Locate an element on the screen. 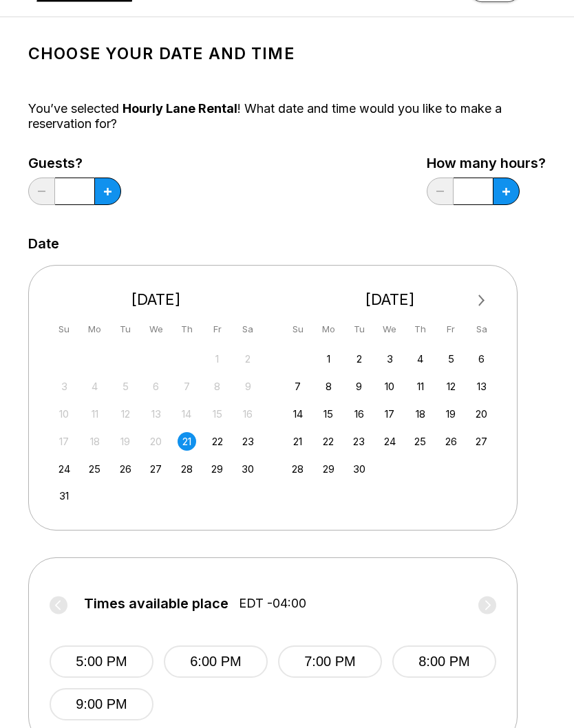 This screenshot has height=728, width=574. div: Choose Saturday, September 6th, 2025 is located at coordinates (481, 358).